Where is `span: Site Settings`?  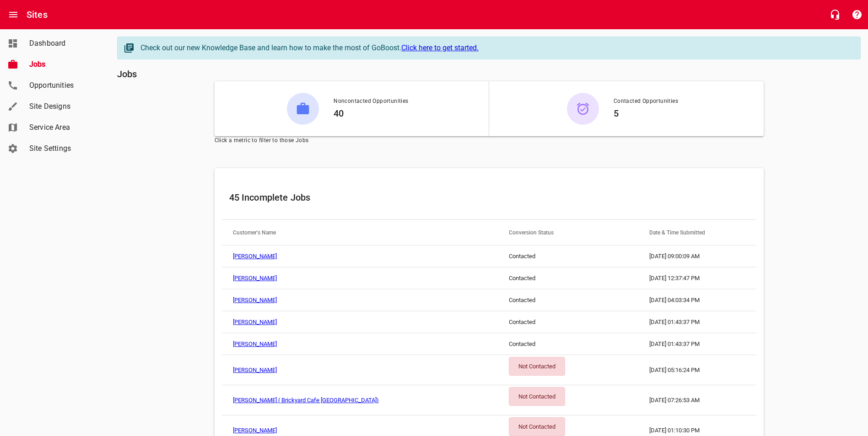
span: Site Settings is located at coordinates (64, 149).